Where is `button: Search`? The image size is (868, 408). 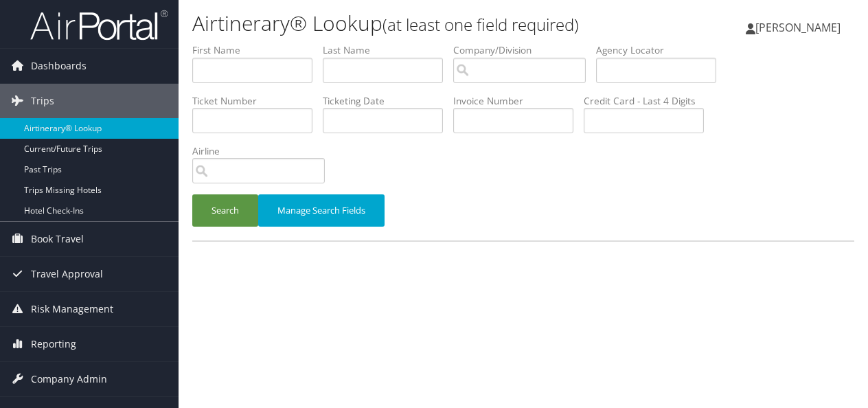 button: Search is located at coordinates (226, 210).